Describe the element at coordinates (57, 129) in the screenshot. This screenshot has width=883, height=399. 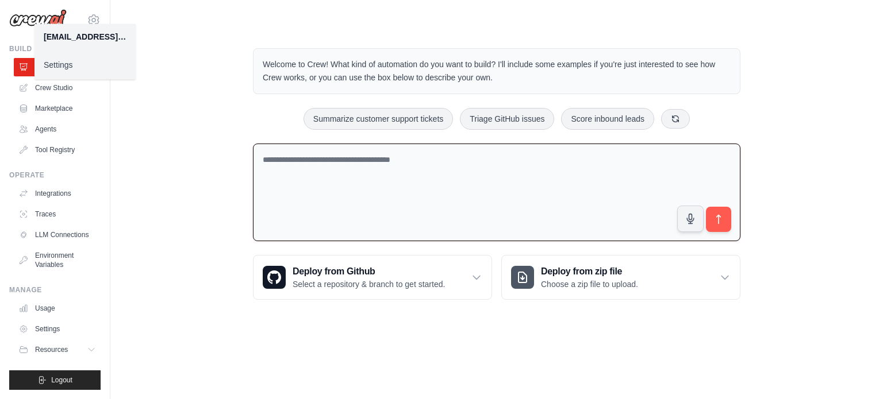
I see `a: Agents` at that location.